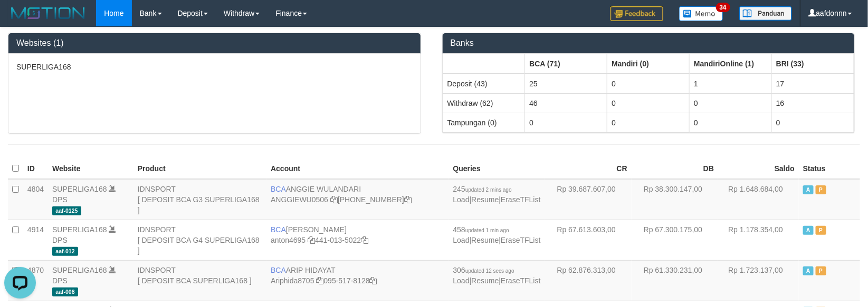  I want to click on p: SUPERLIGA168, so click(214, 67).